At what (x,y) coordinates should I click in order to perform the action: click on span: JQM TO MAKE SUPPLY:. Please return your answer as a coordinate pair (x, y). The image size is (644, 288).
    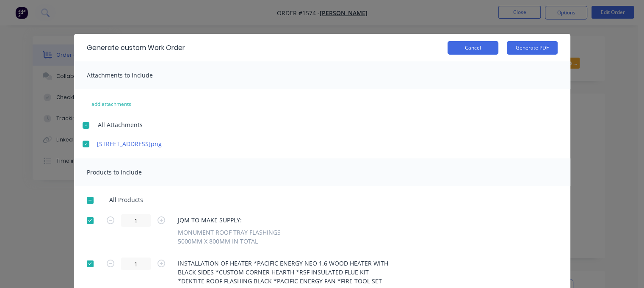
    Looking at the image, I should click on (229, 220).